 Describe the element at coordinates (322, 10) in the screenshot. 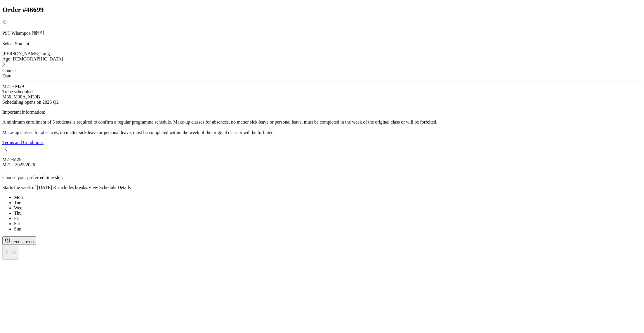

I see `h2: Order # 46699` at that location.